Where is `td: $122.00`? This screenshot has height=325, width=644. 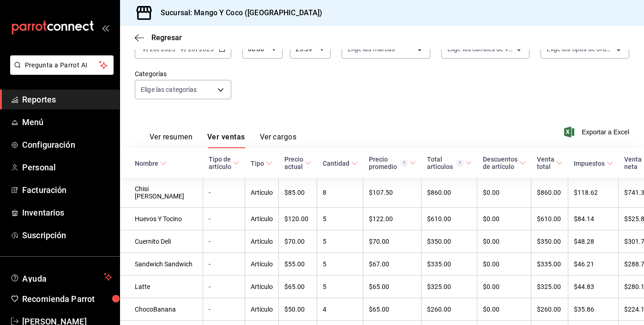
td: $122.00 is located at coordinates (393, 219).